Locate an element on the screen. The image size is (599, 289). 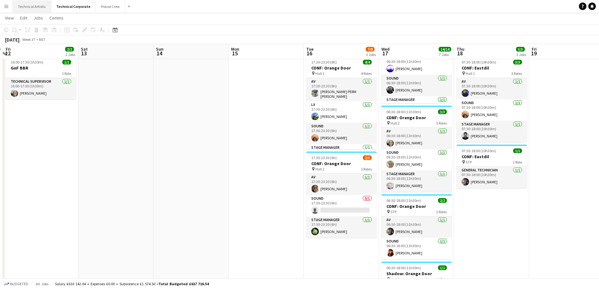
button: Budgeted is located at coordinates (16, 284).